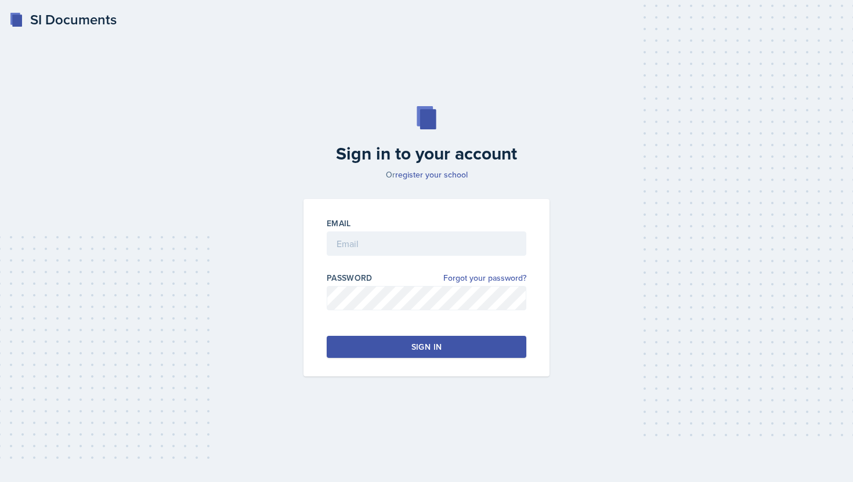 This screenshot has width=853, height=482. Describe the element at coordinates (427, 244) in the screenshot. I see `input: Email` at that location.